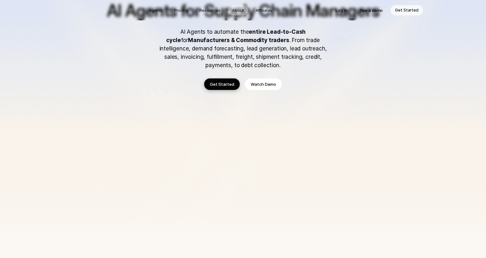 Image resolution: width=486 pixels, height=258 pixels. What do you see at coordinates (181, 10) in the screenshot?
I see `p: Pricing` at bounding box center [181, 10].